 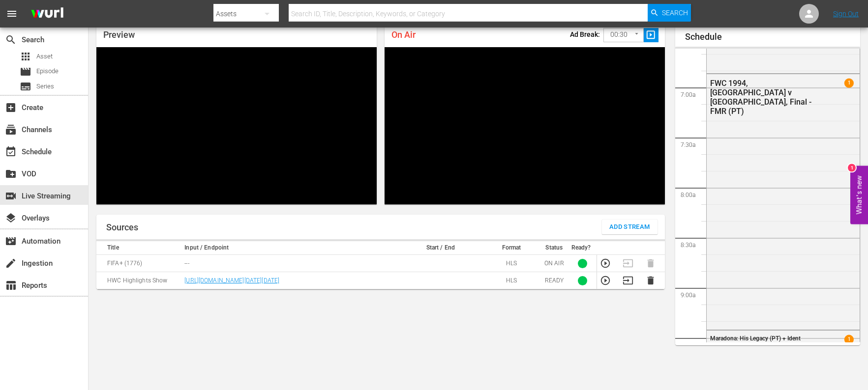 What do you see at coordinates (11, 218) in the screenshot?
I see `span: Overlays` at bounding box center [11, 218].